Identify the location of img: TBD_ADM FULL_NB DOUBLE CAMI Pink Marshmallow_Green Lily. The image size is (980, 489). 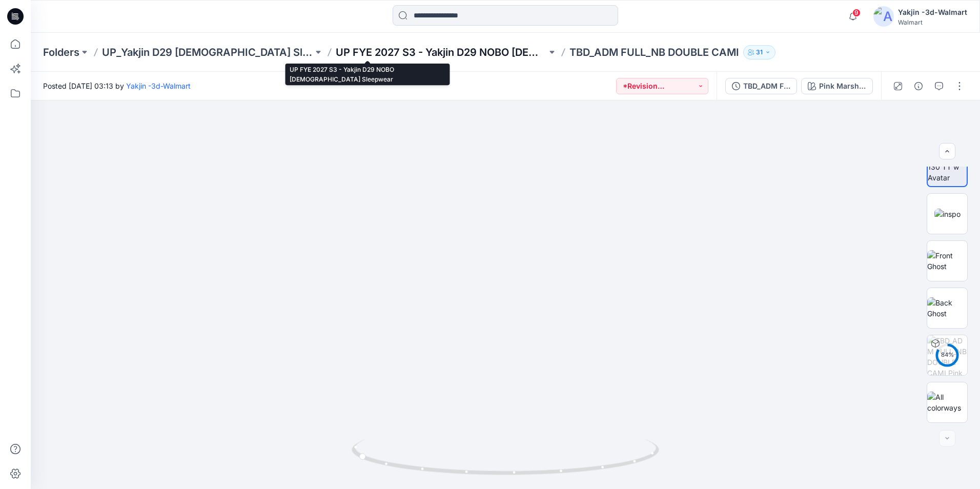
(947, 355).